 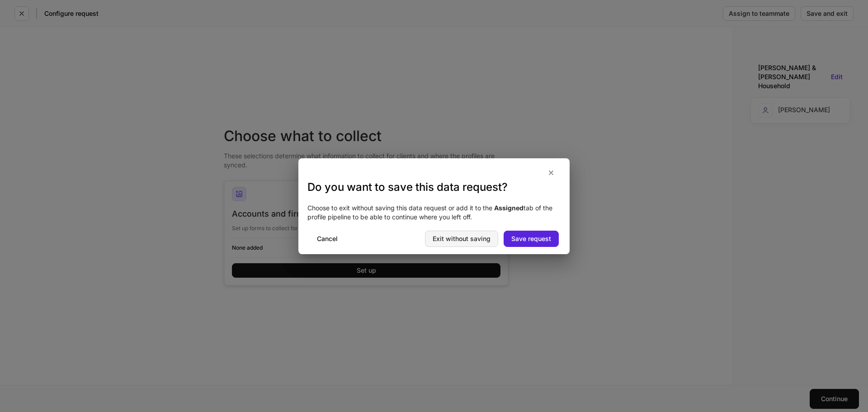 I want to click on h3: Do you want to save this data request?, so click(x=434, y=187).